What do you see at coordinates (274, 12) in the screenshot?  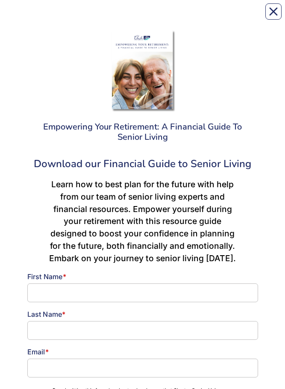 I see `button: Close` at bounding box center [274, 12].